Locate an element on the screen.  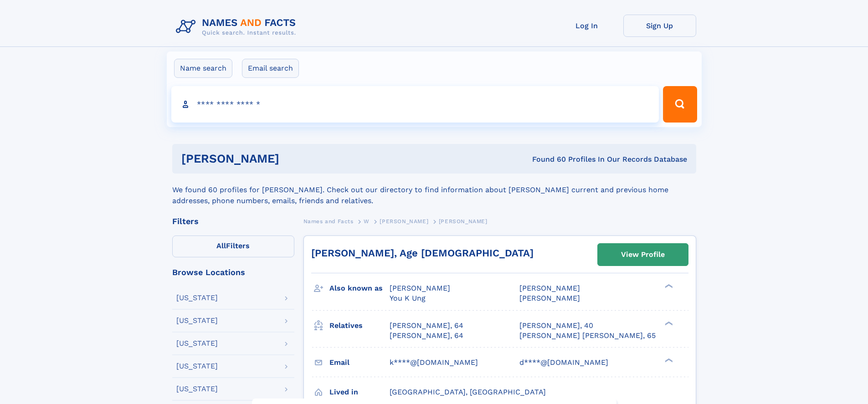
label: Name search is located at coordinates (203, 68).